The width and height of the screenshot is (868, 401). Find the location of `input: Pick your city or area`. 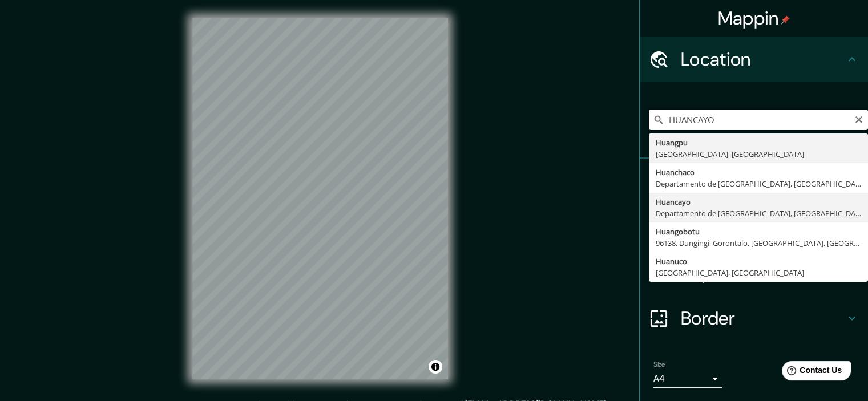

input: Pick your city or area is located at coordinates (758, 120).